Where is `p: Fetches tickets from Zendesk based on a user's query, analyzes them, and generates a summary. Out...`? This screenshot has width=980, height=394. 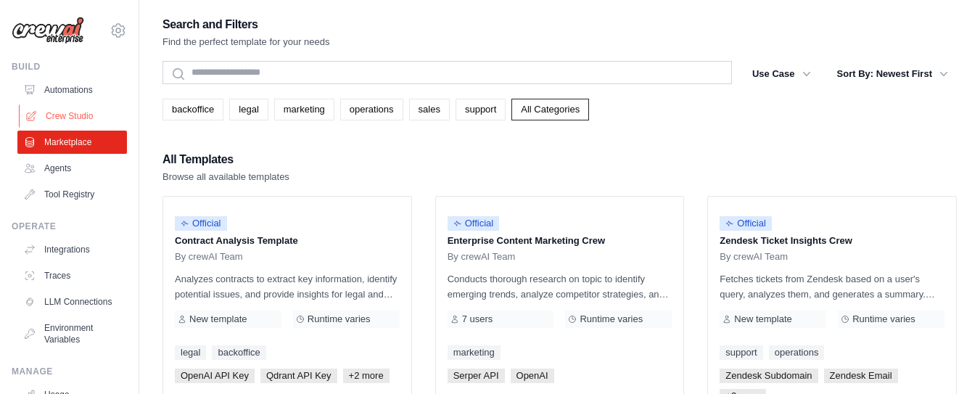
p: Fetches tickets from Zendesk based on a user's query, analyzes them, and generates a summary. Out... is located at coordinates (832, 287).